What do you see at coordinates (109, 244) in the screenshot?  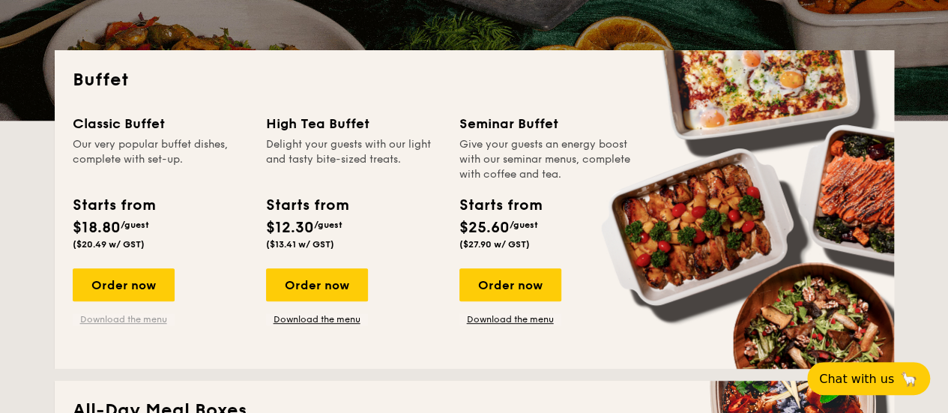 I see `span: ($20.49 w/ GST)` at bounding box center [109, 244].